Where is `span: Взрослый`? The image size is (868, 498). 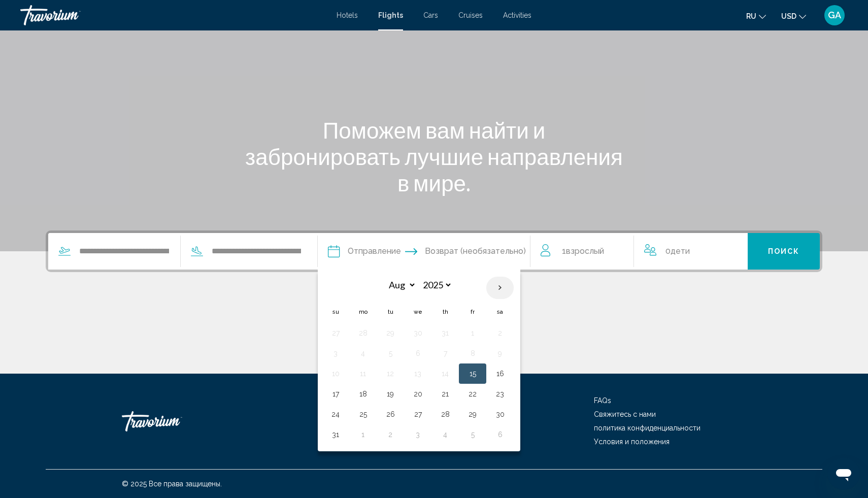
span: Взрослый is located at coordinates (585, 251).